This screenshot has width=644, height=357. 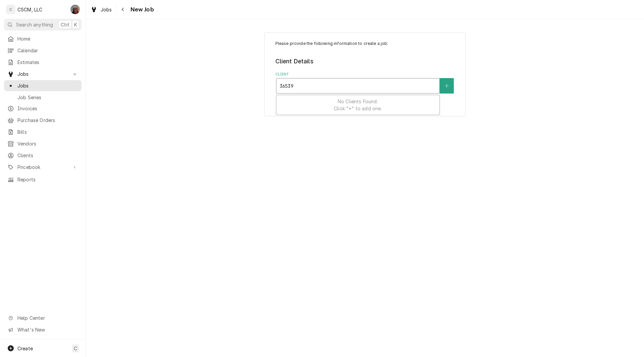 I want to click on button: Search anythingCtrlK, so click(x=42, y=24).